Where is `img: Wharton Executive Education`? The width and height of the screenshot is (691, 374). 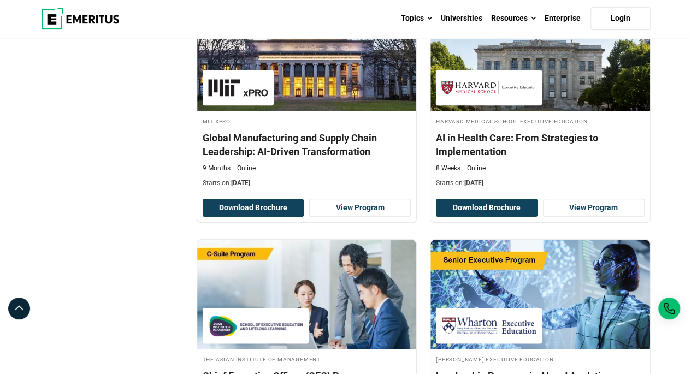
img: Wharton Executive Education is located at coordinates (489, 326).